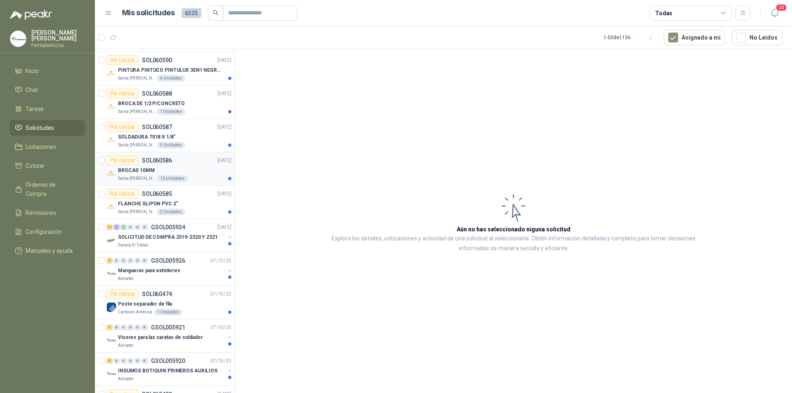 This screenshot has height=393, width=792. Describe the element at coordinates (148, 13) in the screenshot. I see `h1: Mis solicitudes` at that location.